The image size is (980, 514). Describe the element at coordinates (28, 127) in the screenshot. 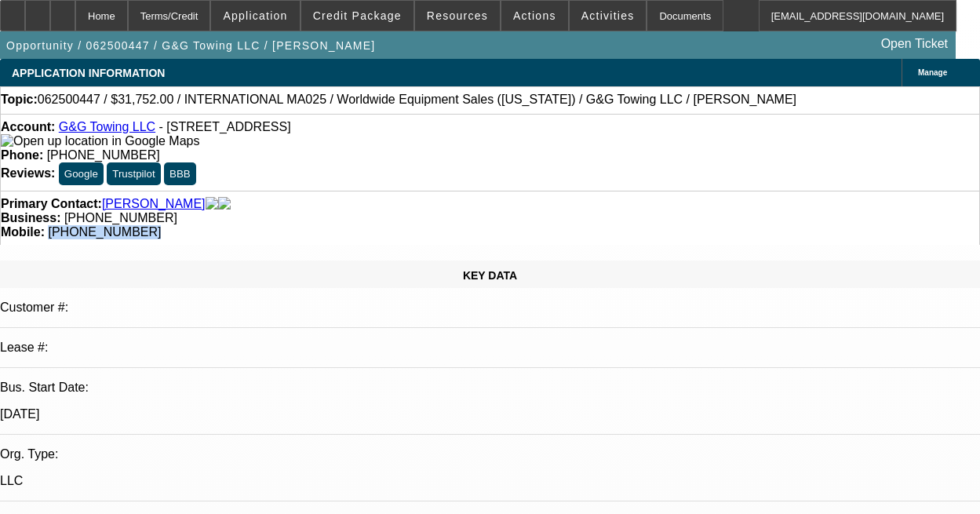

I see `strong: Account:` at that location.